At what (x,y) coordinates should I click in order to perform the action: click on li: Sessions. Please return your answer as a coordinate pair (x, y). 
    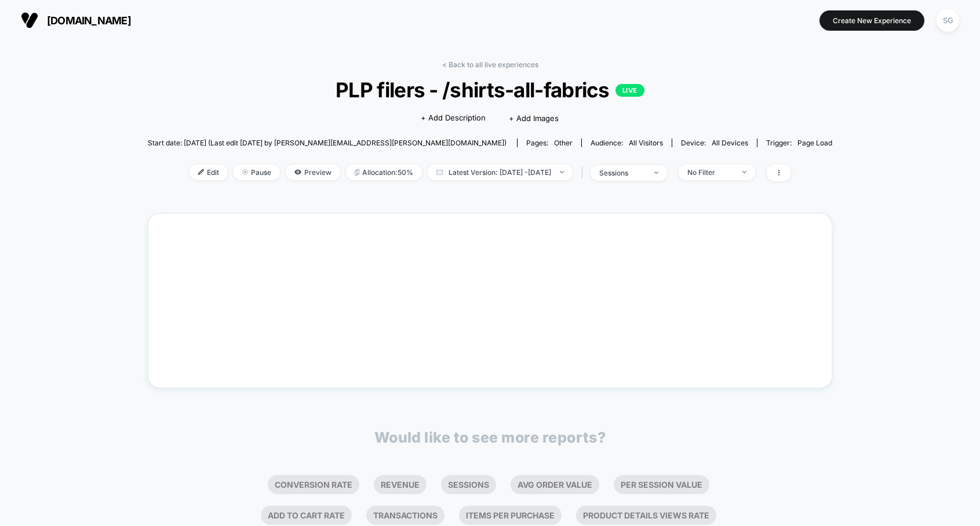
    Looking at the image, I should click on (468, 485).